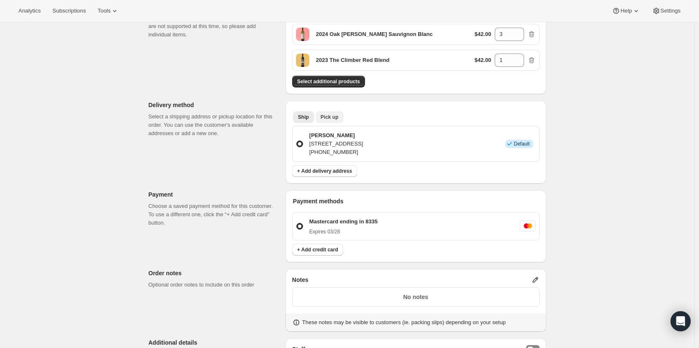 This screenshot has height=348, width=699. I want to click on p: Select the products to include in this order. Bundles are not supported at this time, so please a..., so click(214, 26).